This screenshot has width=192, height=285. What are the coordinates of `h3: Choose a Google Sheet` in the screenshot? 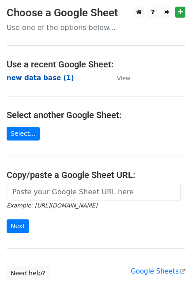 It's located at (96, 13).